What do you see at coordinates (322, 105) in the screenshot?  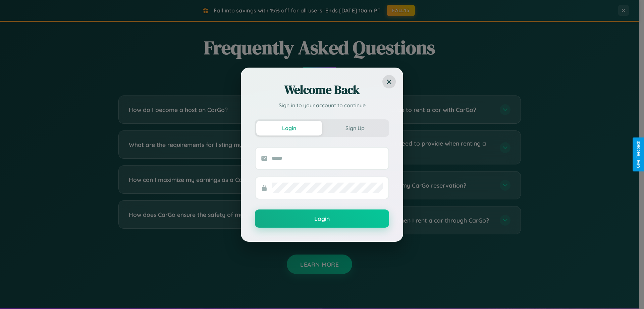 I see `p: Sign in to your account to continue` at bounding box center [322, 105].